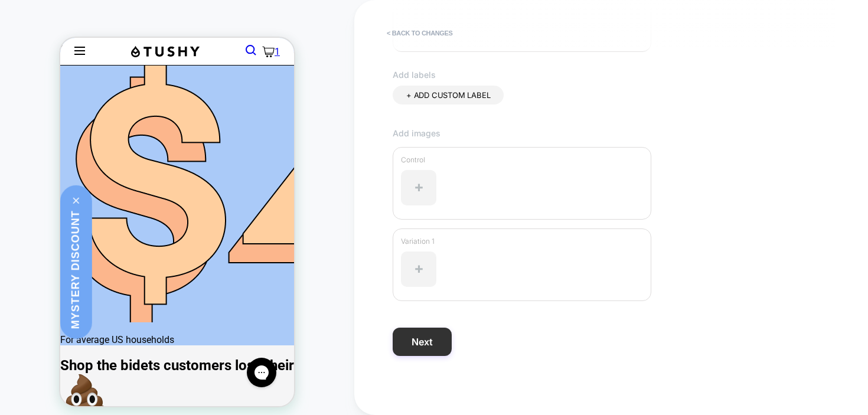 The width and height of the screenshot is (868, 415). I want to click on p: Control, so click(522, 159).